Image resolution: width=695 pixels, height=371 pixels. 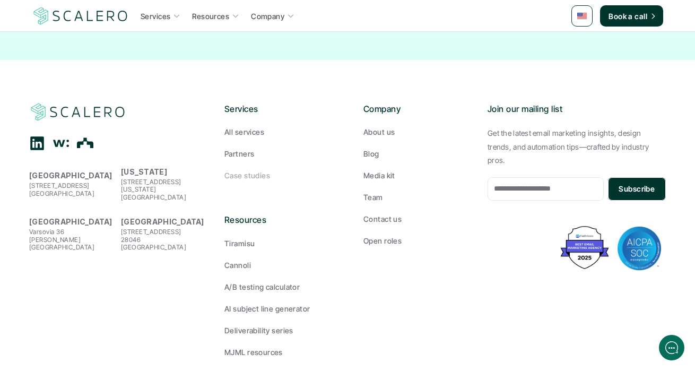 I want to click on div: Linkedin, so click(x=37, y=143).